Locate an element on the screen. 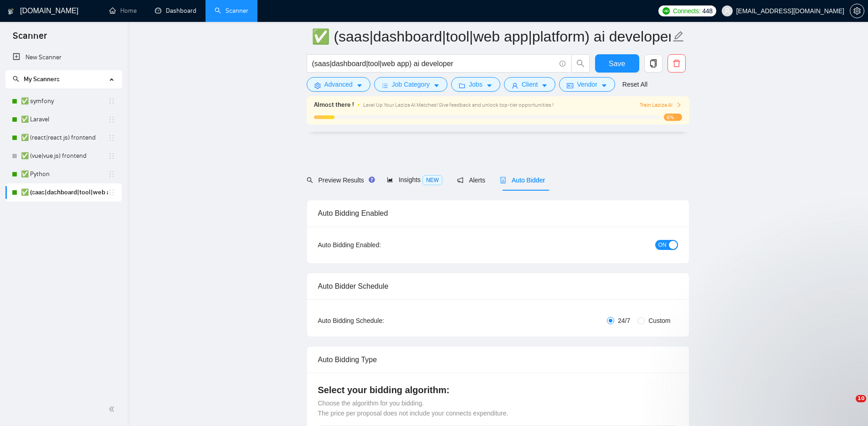  button: Save is located at coordinates (617, 63).